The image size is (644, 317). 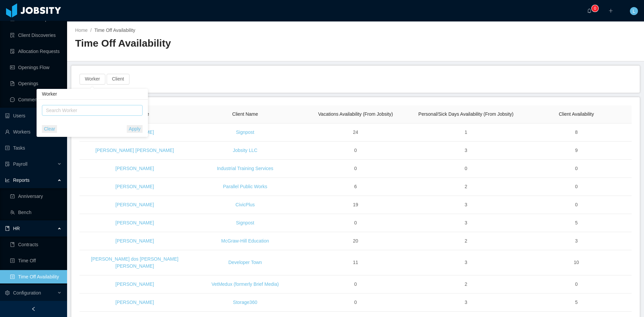 What do you see at coordinates (355, 205) in the screenshot?
I see `td: 19` at bounding box center [355, 205].